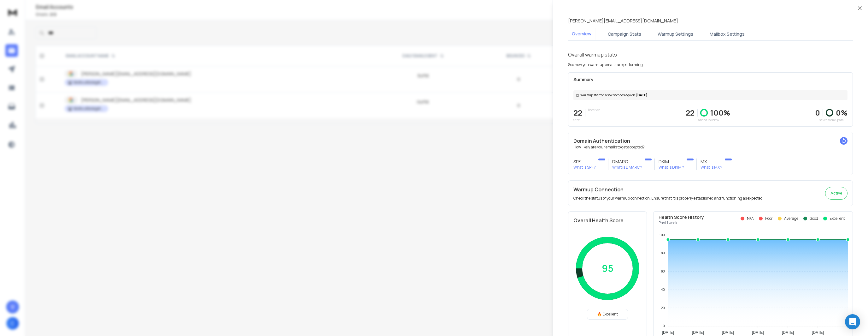 Image resolution: width=868 pixels, height=336 pixels. I want to click on p: What is DKIM ?, so click(672, 167).